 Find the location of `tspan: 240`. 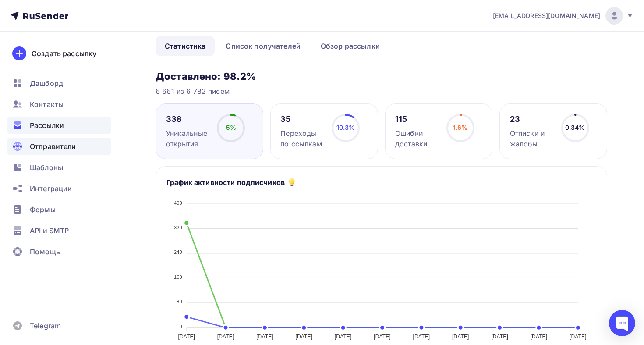

tspan: 240 is located at coordinates (178, 252).